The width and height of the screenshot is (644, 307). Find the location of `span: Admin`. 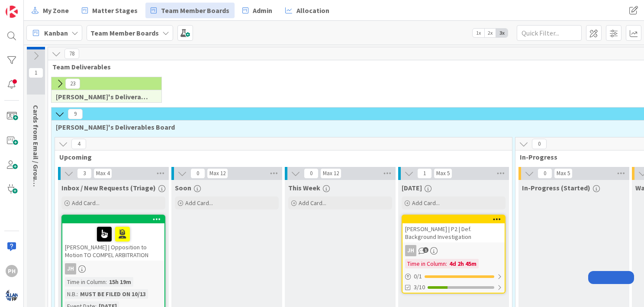

span: Admin is located at coordinates (262, 11).